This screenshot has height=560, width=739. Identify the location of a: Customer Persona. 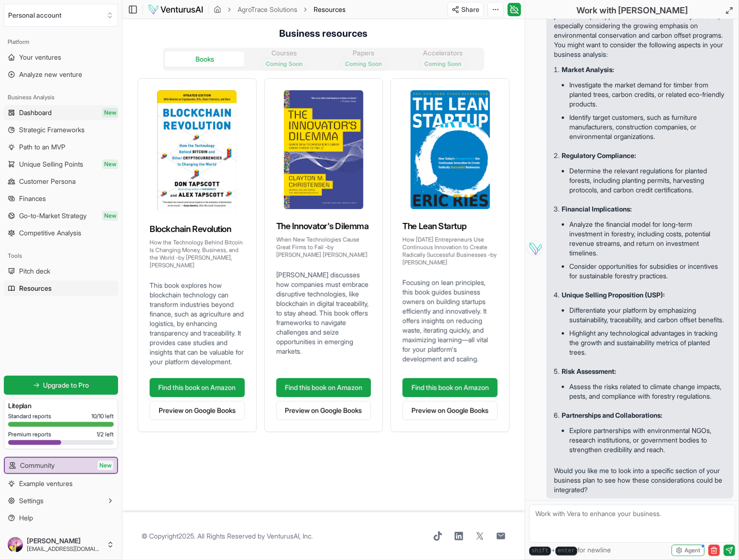
(61, 182).